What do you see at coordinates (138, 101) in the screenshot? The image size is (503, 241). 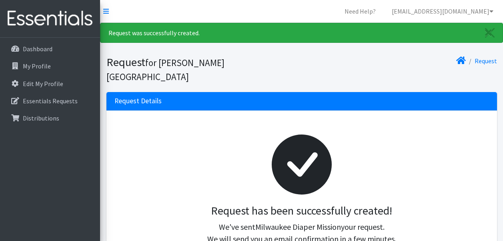 I see `h3: Request Details` at bounding box center [138, 101].